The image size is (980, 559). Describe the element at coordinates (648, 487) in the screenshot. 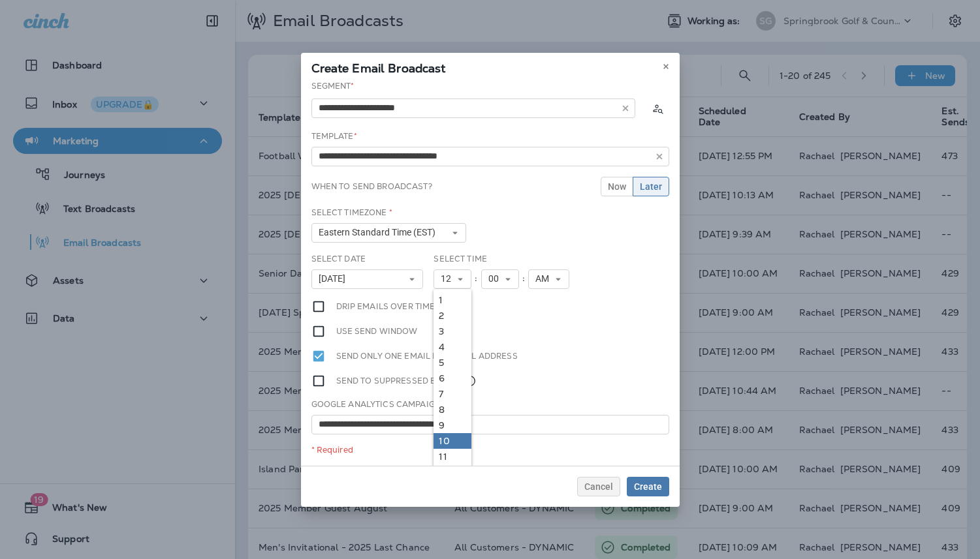

I see `button: Create` at that location.